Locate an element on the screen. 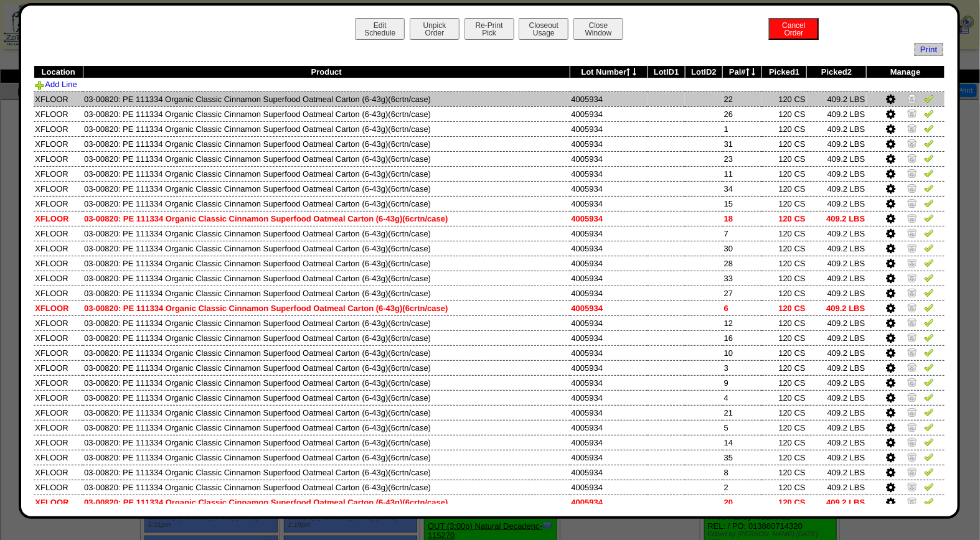 The image size is (980, 540). th: LotID1 is located at coordinates (666, 72).